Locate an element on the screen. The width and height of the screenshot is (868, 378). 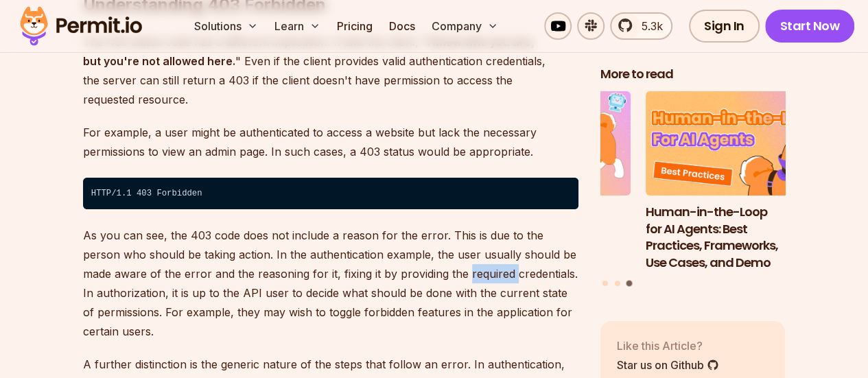
img: Human-in-the-Loop for AI Agents: Best Practices, Frameworks, Use Cases, and Demo is located at coordinates (738, 143).